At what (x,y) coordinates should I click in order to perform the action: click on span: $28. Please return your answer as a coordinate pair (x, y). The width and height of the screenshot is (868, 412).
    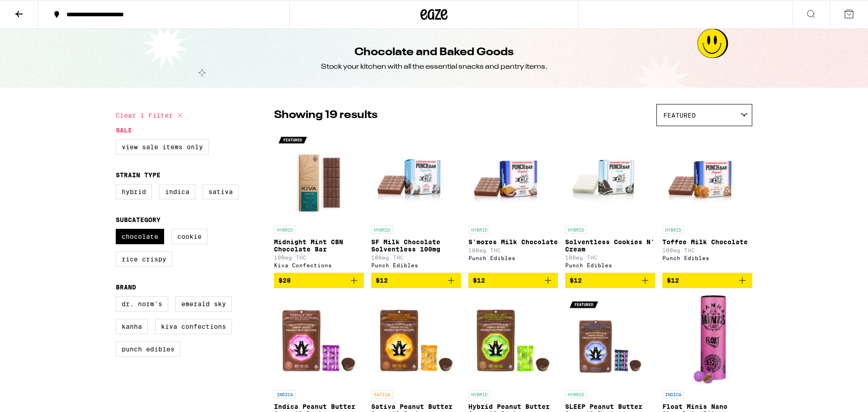
    Looking at the image, I should click on (284, 281).